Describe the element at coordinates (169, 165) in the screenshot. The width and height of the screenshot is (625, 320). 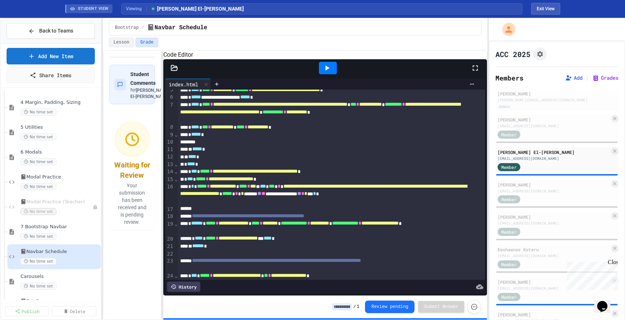
I see `div: 13` at that location.